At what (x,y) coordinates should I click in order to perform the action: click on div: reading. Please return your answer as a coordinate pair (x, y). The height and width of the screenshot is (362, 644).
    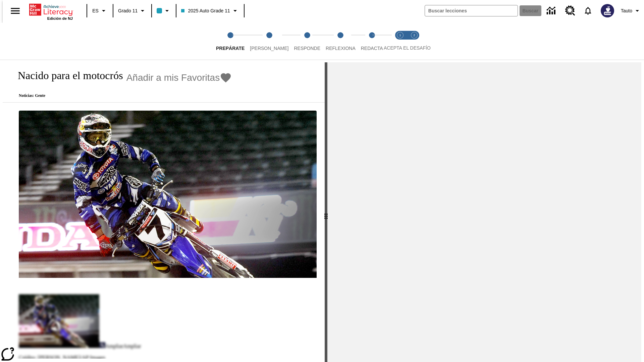
    Looking at the image, I should click on (163, 210).